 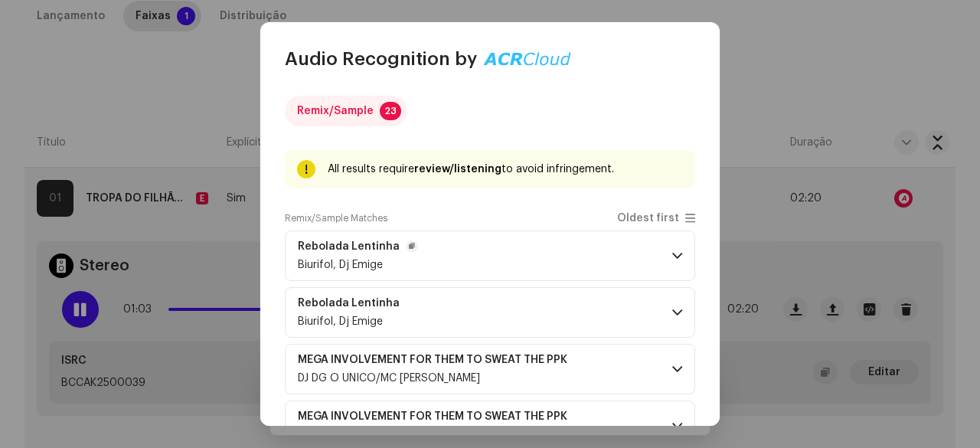 I want to click on span: DJ DG O ÚNICO/MC Negritin, so click(x=389, y=378).